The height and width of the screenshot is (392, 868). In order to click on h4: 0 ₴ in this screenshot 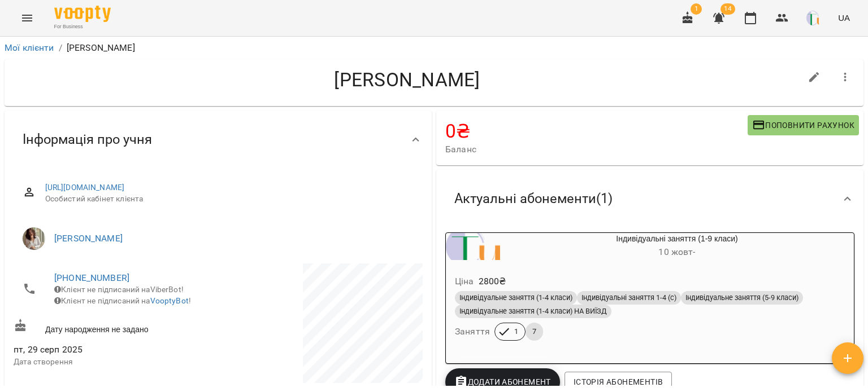, I will do `click(596, 131)`.